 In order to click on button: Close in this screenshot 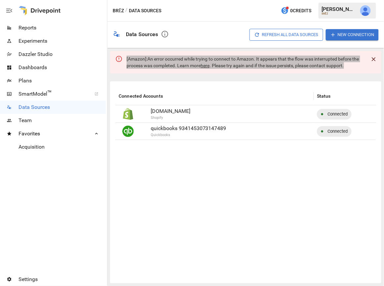, I will do `click(374, 59)`.